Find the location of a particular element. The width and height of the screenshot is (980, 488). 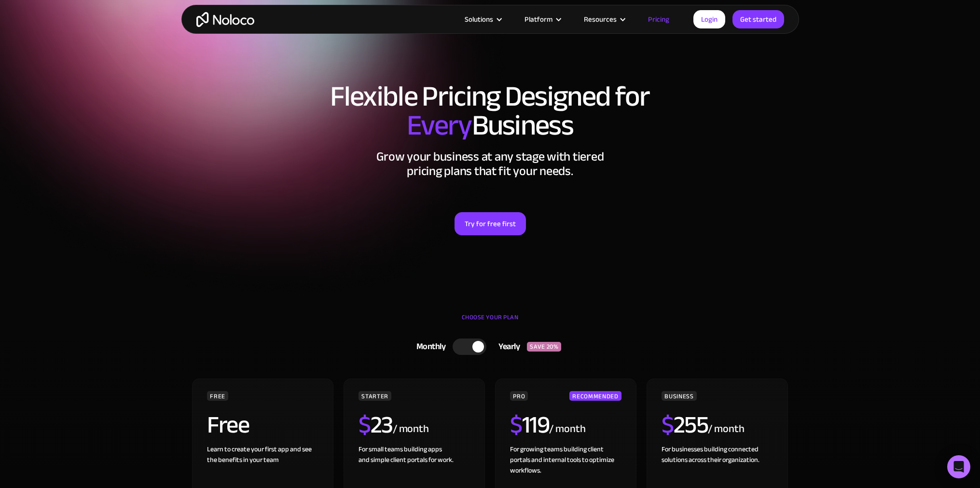

div: Monthly is located at coordinates (428, 347).